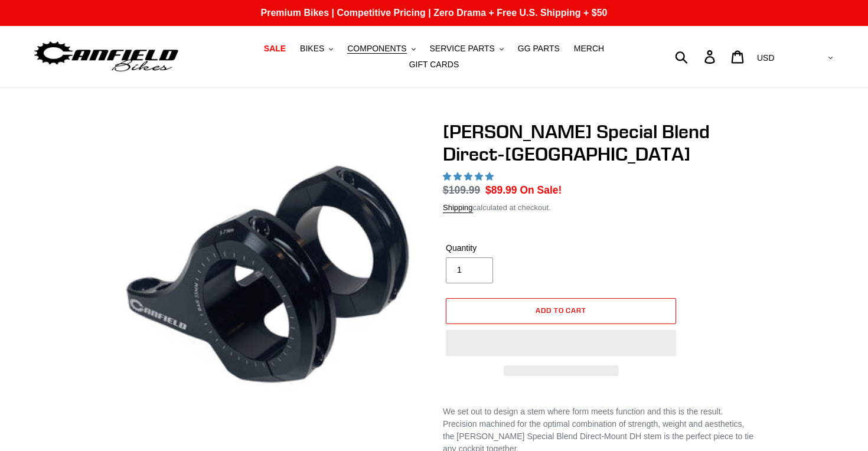 The width and height of the screenshot is (868, 451). What do you see at coordinates (434, 65) in the screenshot?
I see `a: GIFT CARDS` at bounding box center [434, 65].